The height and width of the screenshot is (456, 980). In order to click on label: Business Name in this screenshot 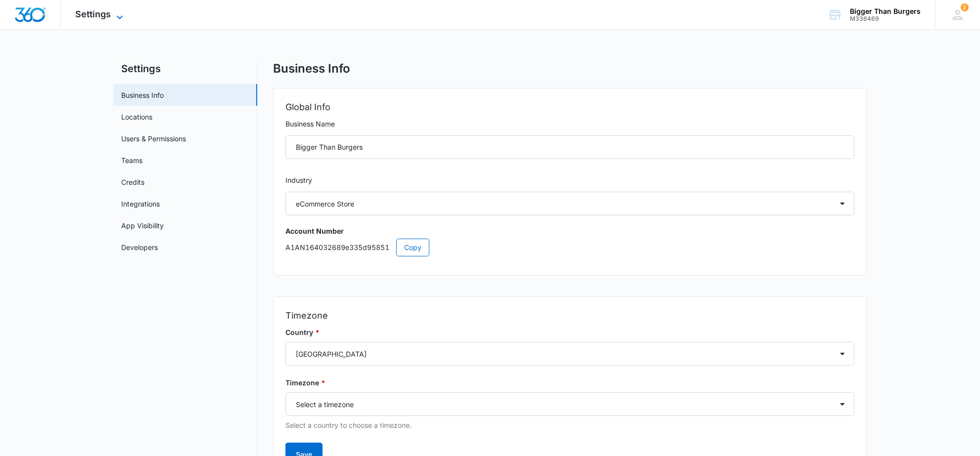, I will do `click(570, 124)`.